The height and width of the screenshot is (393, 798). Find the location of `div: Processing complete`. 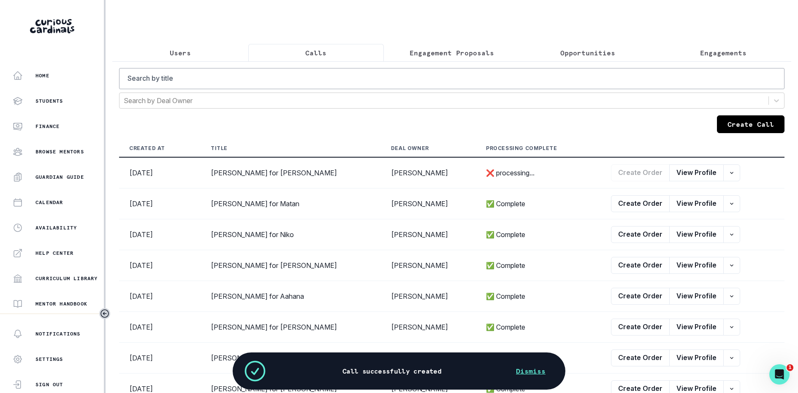

div: Processing complete is located at coordinates (522, 148).